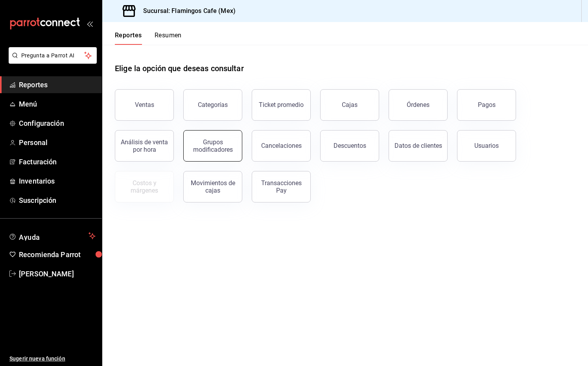  I want to click on button: Resumen, so click(168, 38).